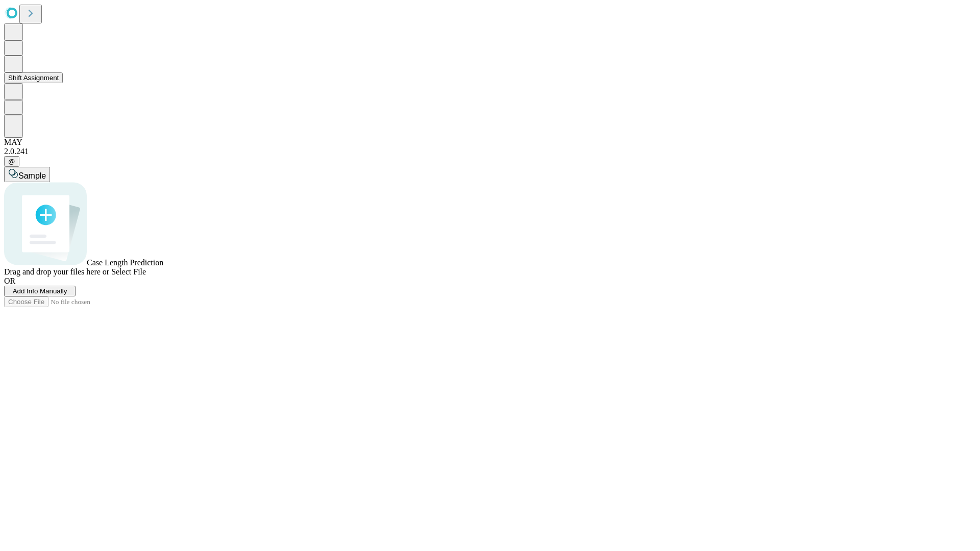 This screenshot has width=980, height=551. Describe the element at coordinates (129, 272) in the screenshot. I see `span: Select File` at that location.